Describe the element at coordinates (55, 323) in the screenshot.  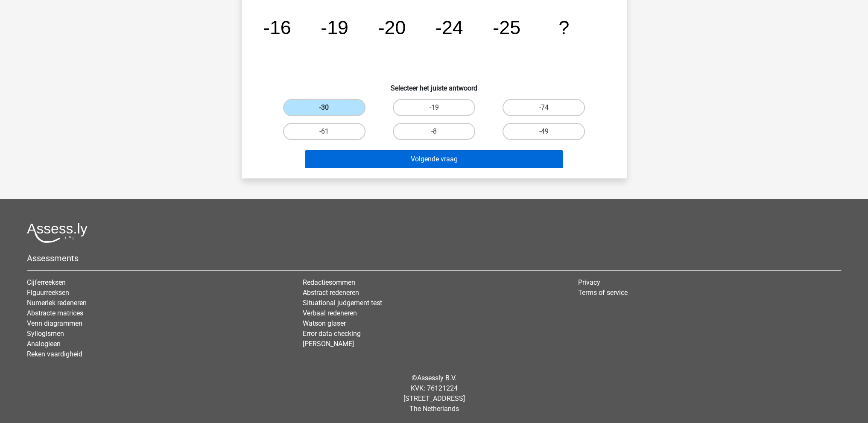
I see `a: Venn diagrammen` at that location.